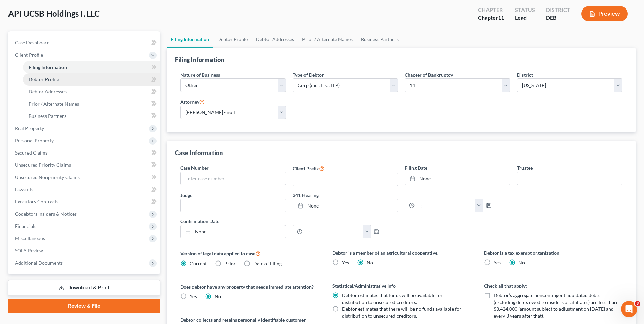 Image resolution: width=644 pixels, height=324 pixels. What do you see at coordinates (553, 253) in the screenshot?
I see `label: Debtor is a tax exempt organization` at bounding box center [553, 253].